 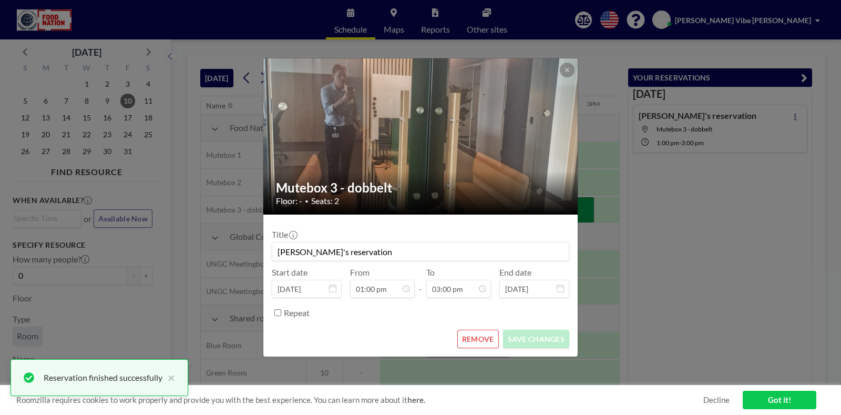 I want to click on a: here., so click(x=416, y=399).